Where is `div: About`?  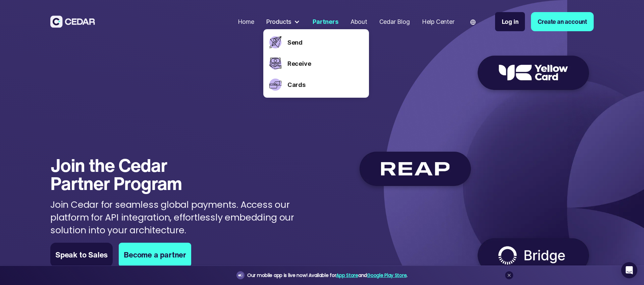
div: About is located at coordinates (359, 22).